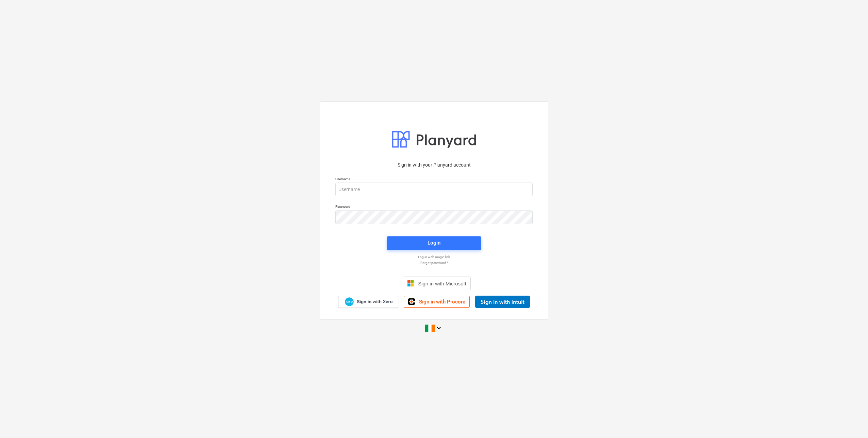 Image resolution: width=868 pixels, height=438 pixels. Describe the element at coordinates (439, 328) in the screenshot. I see `i: keyboard_arrow_down` at that location.